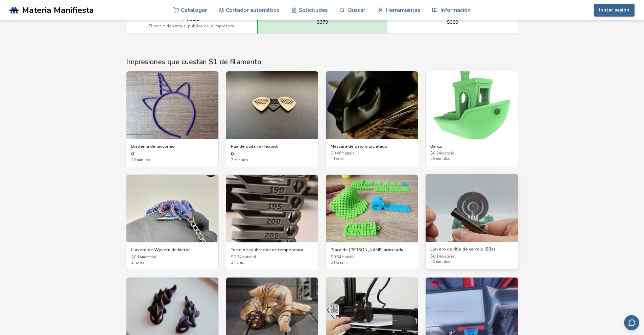 This screenshot has width=644, height=335. What do you see at coordinates (471, 105) in the screenshot?
I see `img: Banco` at bounding box center [471, 105].